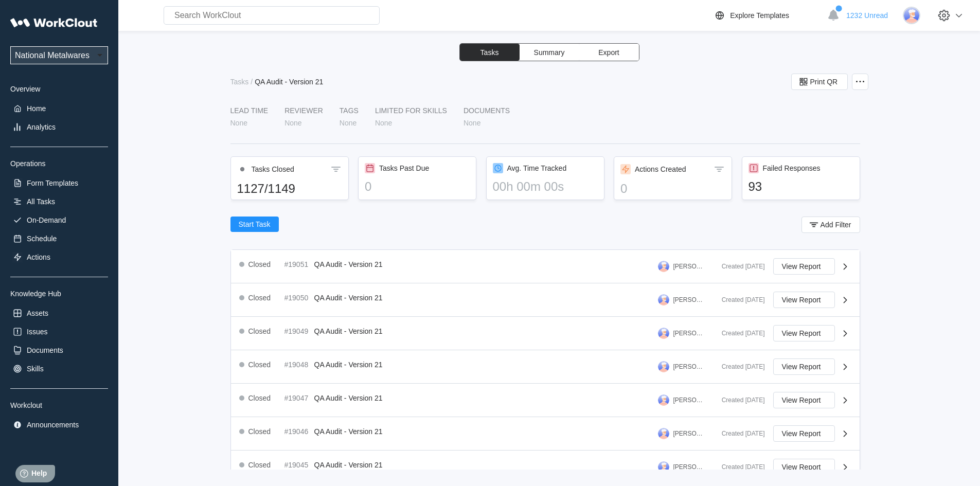 This screenshot has width=980, height=486. I want to click on div: #19048, so click(297, 365).